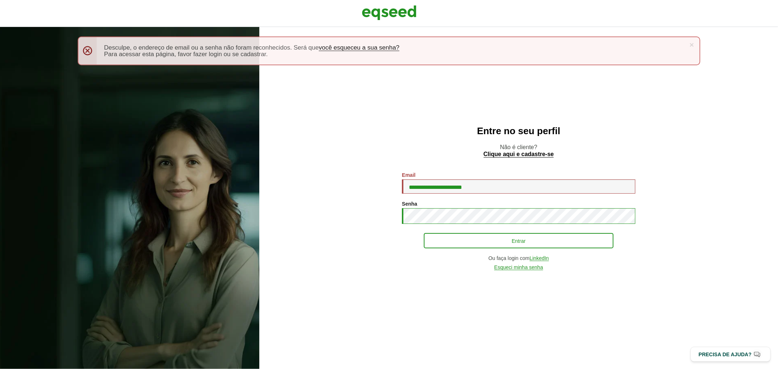 The width and height of the screenshot is (778, 369). Describe the element at coordinates (408, 175) in the screenshot. I see `label: Email` at that location.